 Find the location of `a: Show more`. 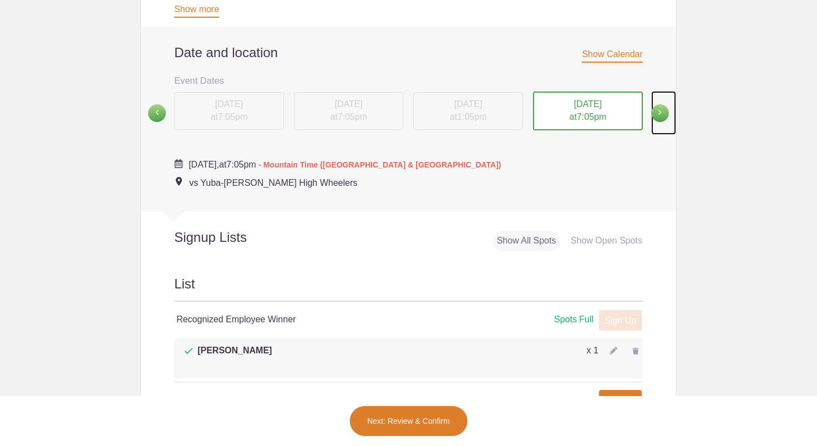

a: Show more is located at coordinates (196, 11).